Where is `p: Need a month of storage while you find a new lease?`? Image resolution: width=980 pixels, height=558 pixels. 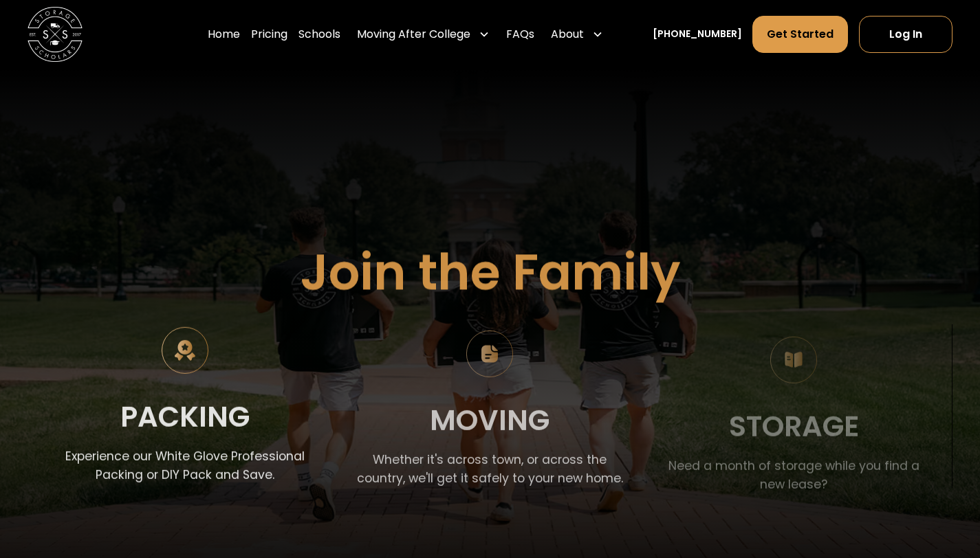 p: Need a month of storage while you find a new lease? is located at coordinates (794, 475).